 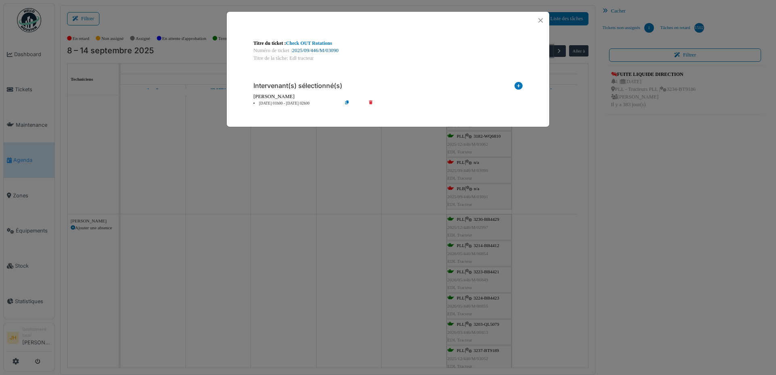 What do you see at coordinates (519, 87) in the screenshot?
I see `i: Ajouter` at bounding box center [519, 87].